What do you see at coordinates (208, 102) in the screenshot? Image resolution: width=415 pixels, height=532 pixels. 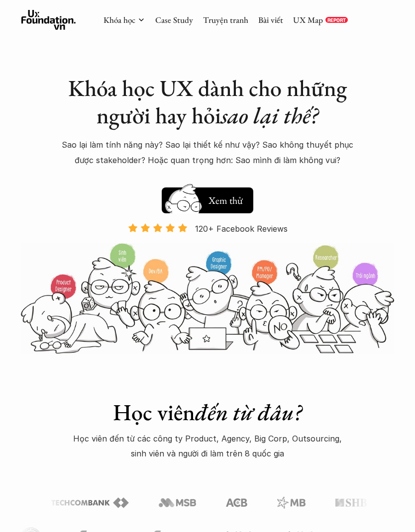 I see `h1: Khóa học UX dành cho những người hay hỏi` at bounding box center [208, 102].